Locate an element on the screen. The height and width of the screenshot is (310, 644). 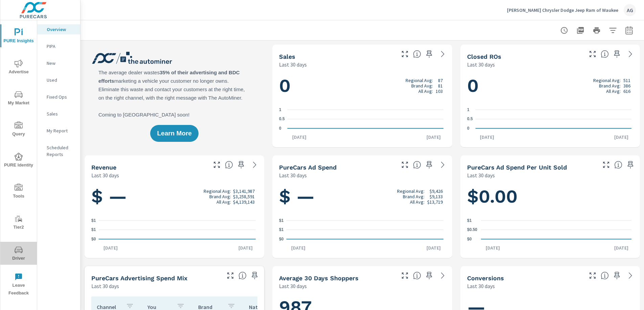
span: This table looks at how you compare to the amount of budget you spend per channel as opposed to y... is located at coordinates (242, 276).